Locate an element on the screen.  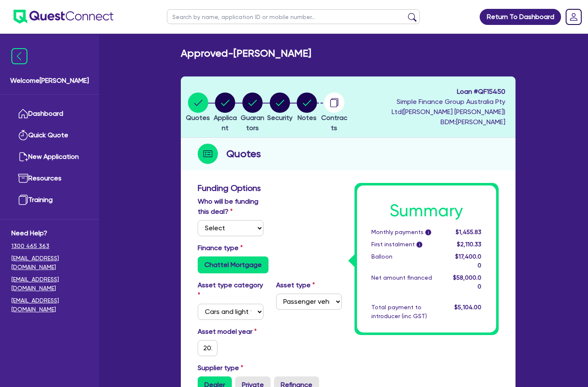
h3: Funding Options is located at coordinates (270, 188).